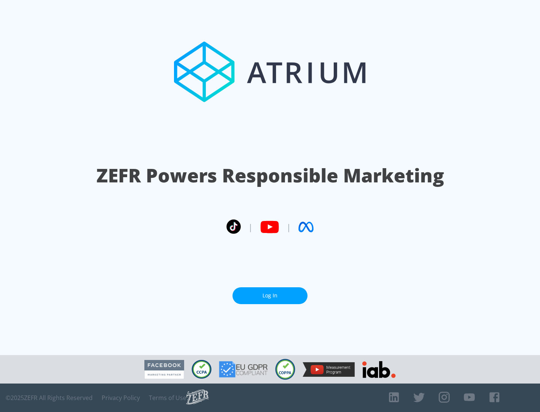 This screenshot has width=540, height=412. What do you see at coordinates (168, 398) in the screenshot?
I see `a: Terms of Use` at bounding box center [168, 398].